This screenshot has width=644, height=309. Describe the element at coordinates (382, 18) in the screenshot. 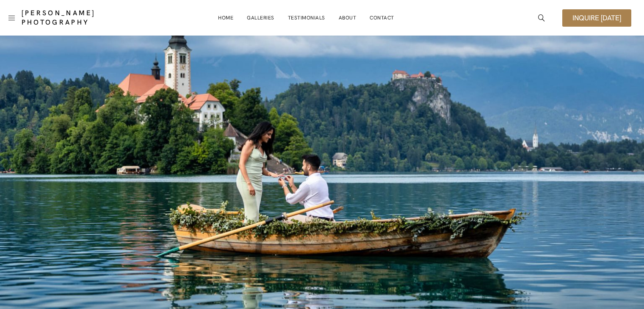

I see `a: Contact` at that location.